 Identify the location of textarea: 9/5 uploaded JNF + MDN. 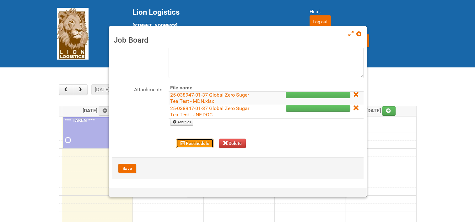
(266, 56).